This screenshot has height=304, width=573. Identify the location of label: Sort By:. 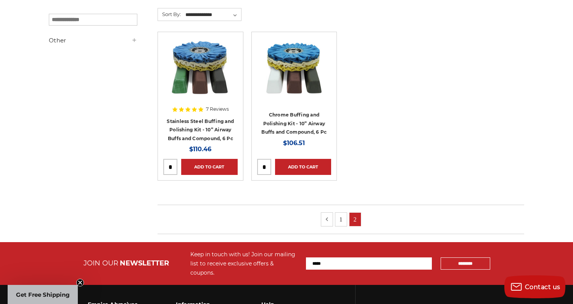
(169, 14).